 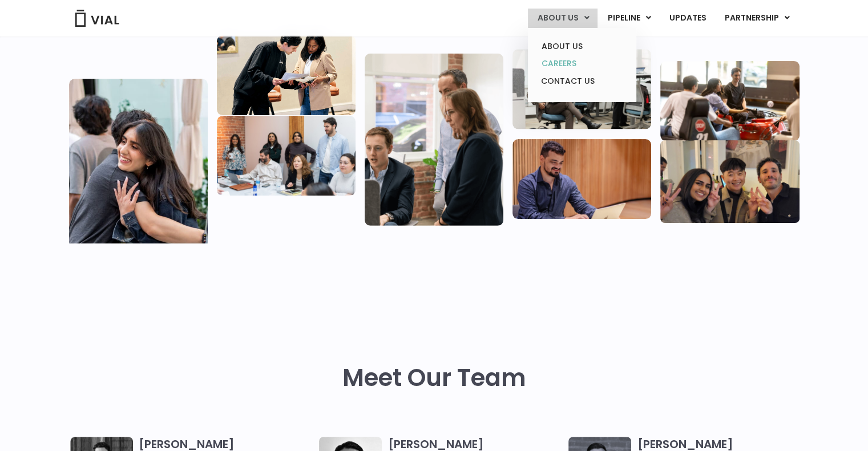 I want to click on img: Group of three people standing around a computer looking at the screen, so click(x=434, y=139).